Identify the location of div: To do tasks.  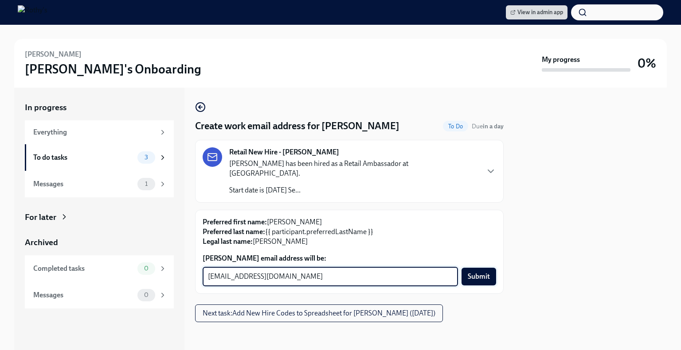
(83, 158).